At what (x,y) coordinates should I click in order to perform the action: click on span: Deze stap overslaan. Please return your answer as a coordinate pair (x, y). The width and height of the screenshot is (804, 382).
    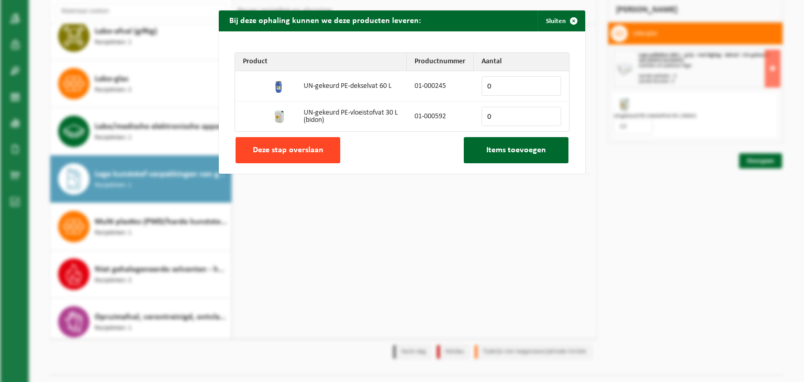
    Looking at the image, I should click on (288, 150).